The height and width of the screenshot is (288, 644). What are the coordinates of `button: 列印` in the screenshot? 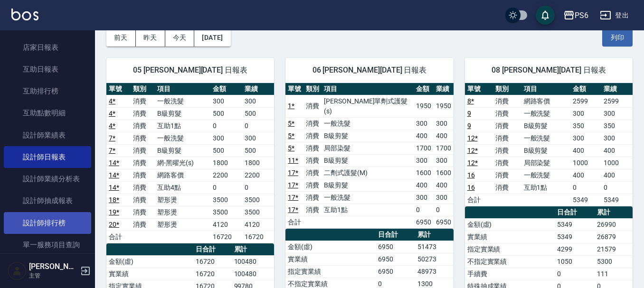 It's located at (617, 37).